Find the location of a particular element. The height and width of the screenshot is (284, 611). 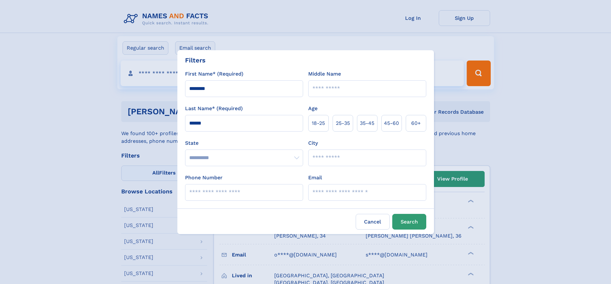

label: Cancel is located at coordinates (372, 222).